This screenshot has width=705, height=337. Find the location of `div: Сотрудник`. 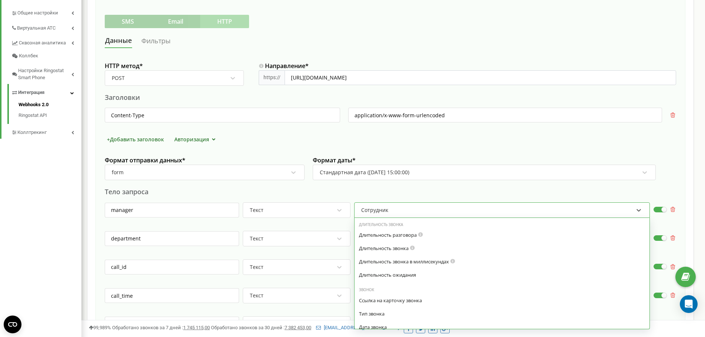

div: Сотрудник is located at coordinates (375, 210).